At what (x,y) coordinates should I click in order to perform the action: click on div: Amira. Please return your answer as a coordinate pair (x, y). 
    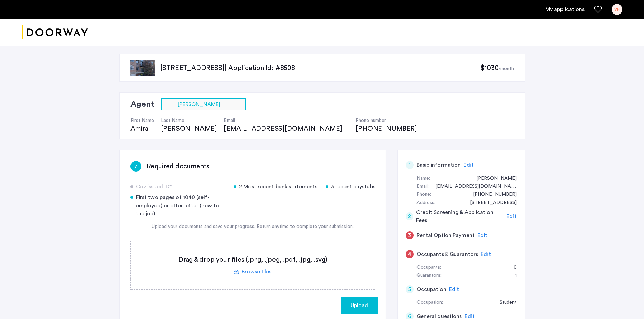
    Looking at the image, I should click on (143, 128).